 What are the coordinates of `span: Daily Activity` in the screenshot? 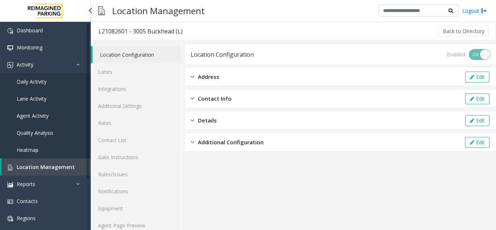 It's located at (32, 81).